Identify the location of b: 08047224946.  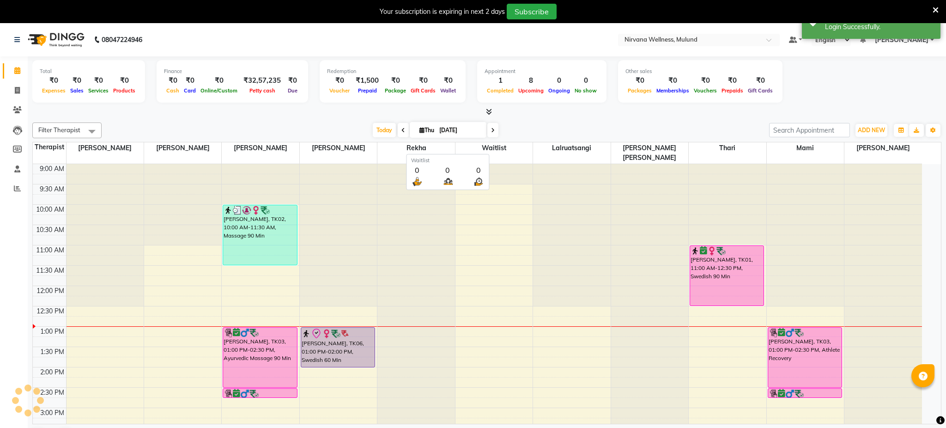
(122, 40).